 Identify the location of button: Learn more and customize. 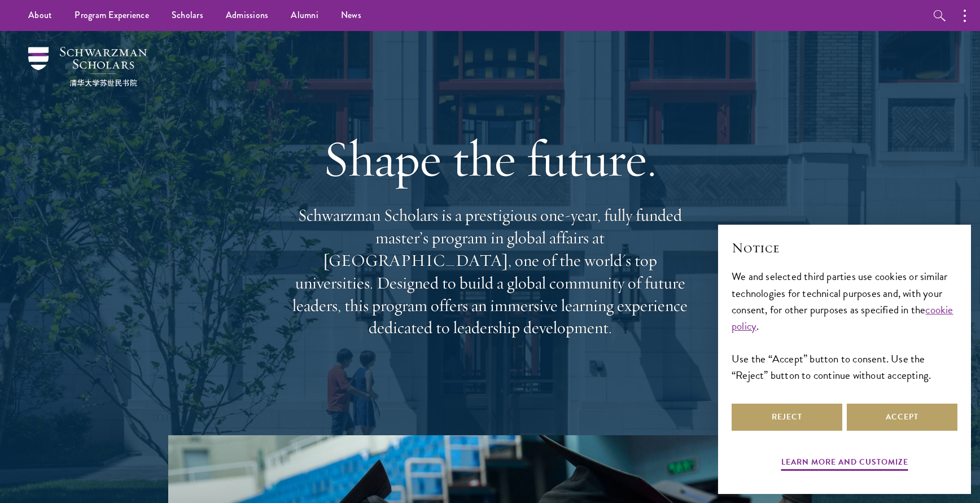
(844, 464).